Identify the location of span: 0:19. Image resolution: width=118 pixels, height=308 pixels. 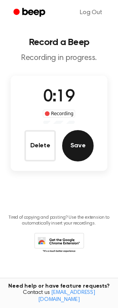
(59, 97).